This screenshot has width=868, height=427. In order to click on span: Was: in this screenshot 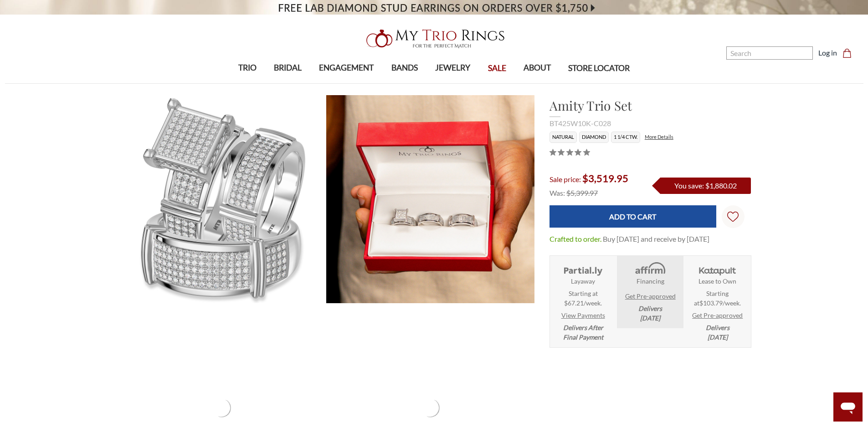, I will do `click(557, 193)`.